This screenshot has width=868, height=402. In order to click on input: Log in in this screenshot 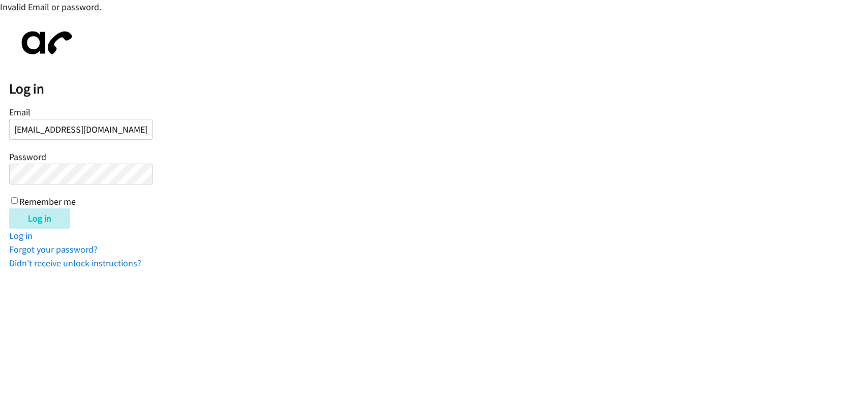, I will do `click(40, 218)`.